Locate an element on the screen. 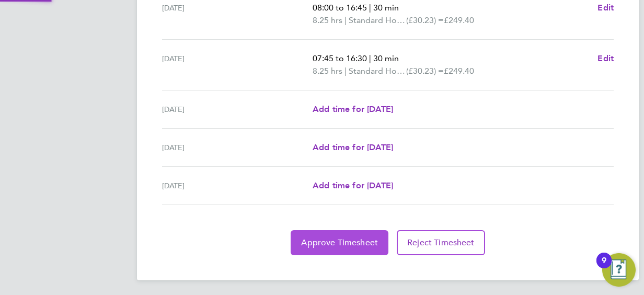 The image size is (644, 295). button: Open Resource Center, 9 new notifications is located at coordinates (619, 270).